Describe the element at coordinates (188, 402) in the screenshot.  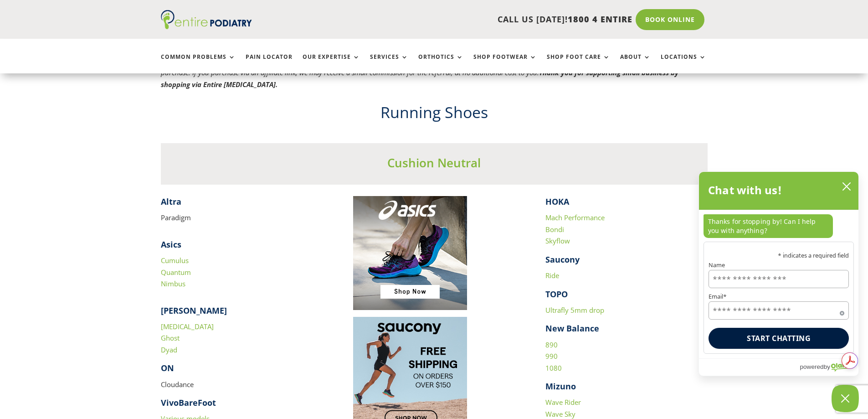
I see `strong: VivoBareFoot` at that location.